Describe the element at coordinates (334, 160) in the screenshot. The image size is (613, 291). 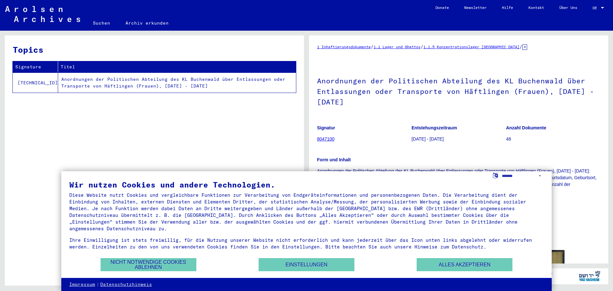
I see `b: Form und Inhalt` at that location.